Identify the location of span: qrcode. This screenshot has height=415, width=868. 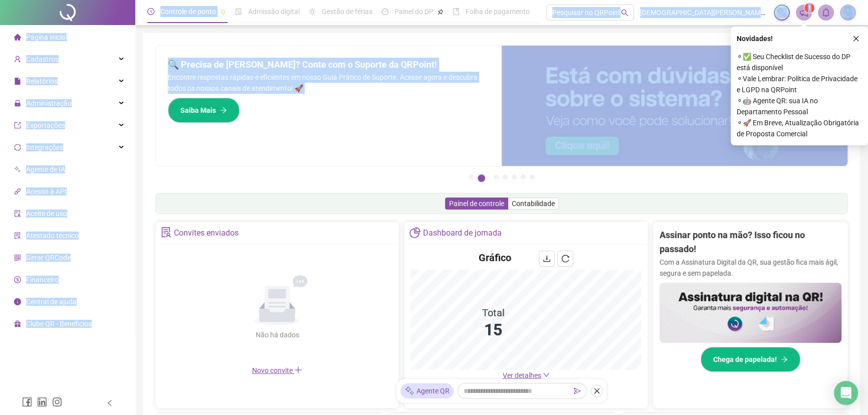
(18, 258).